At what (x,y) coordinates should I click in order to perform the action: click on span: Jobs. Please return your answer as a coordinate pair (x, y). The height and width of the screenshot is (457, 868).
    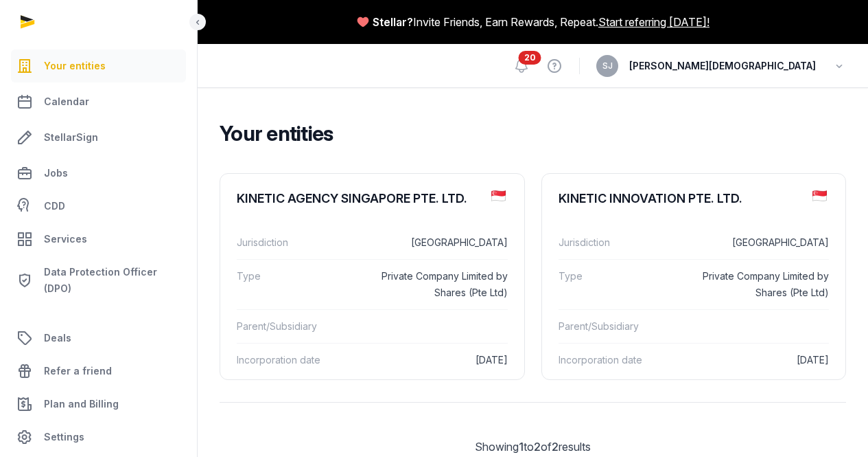
    Looking at the image, I should click on (55, 173).